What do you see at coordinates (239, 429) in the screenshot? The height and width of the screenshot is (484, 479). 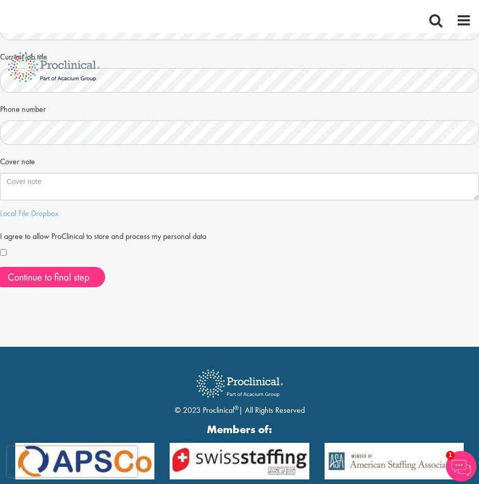 I see `strong: Members of:` at bounding box center [239, 429].